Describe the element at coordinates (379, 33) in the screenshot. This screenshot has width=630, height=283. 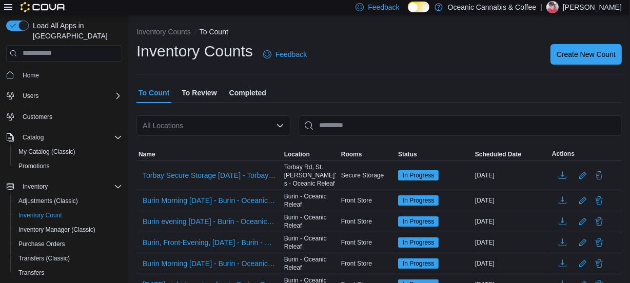
I see `nav: An example of EuiBreadcrumbs` at that location.